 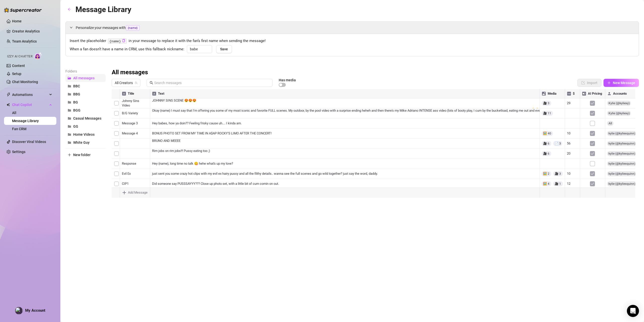 I want to click on span: Save, so click(x=224, y=49).